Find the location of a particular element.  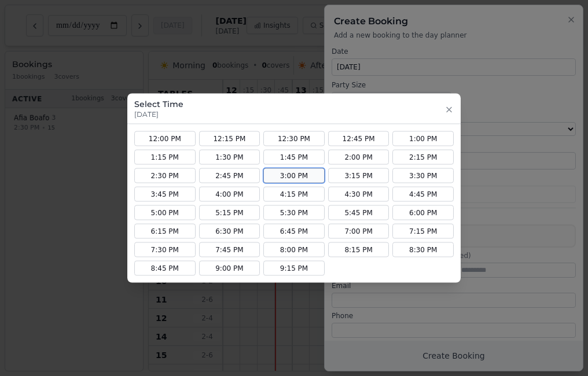

button: 12:30 PM is located at coordinates (294, 139).